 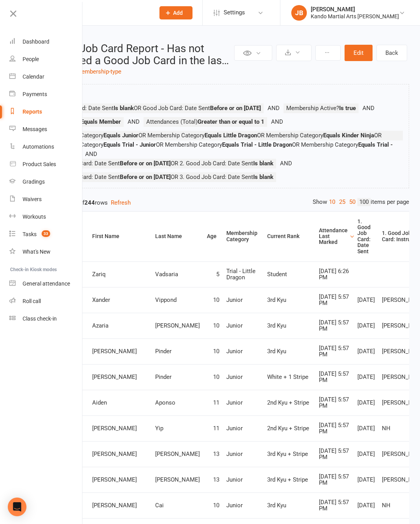 I want to click on a: Product Sales, so click(x=46, y=164).